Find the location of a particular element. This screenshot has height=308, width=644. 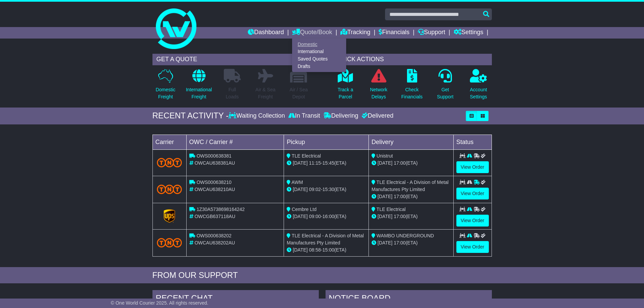

a: NetworkDelays is located at coordinates (379, 86).